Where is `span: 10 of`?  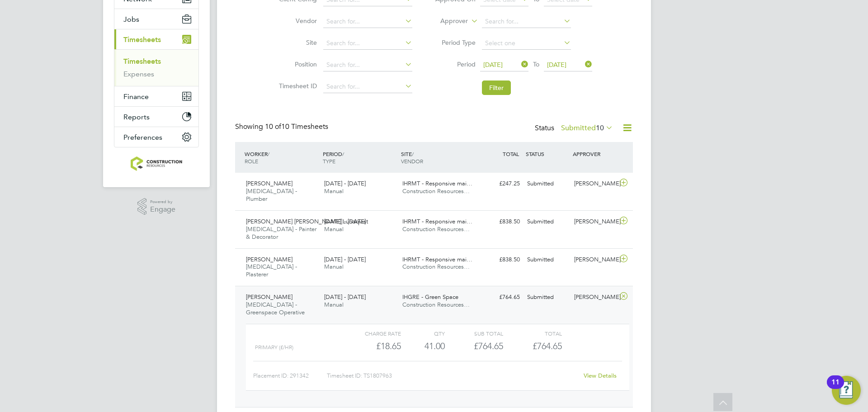 span: 10 of is located at coordinates (273, 127).